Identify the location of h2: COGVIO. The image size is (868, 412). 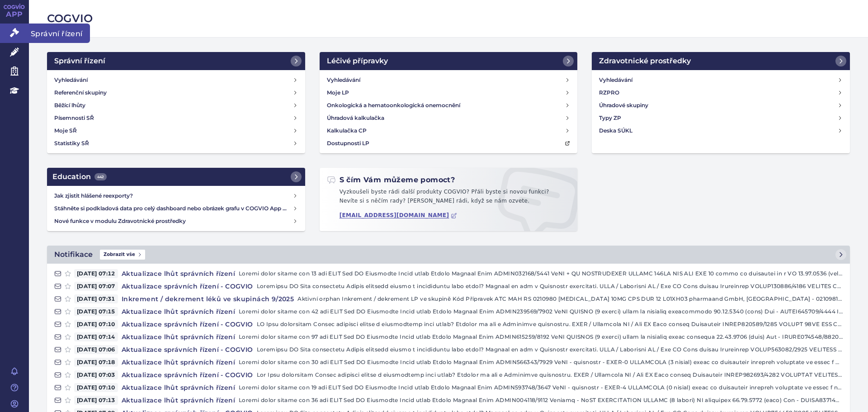
(448, 18).